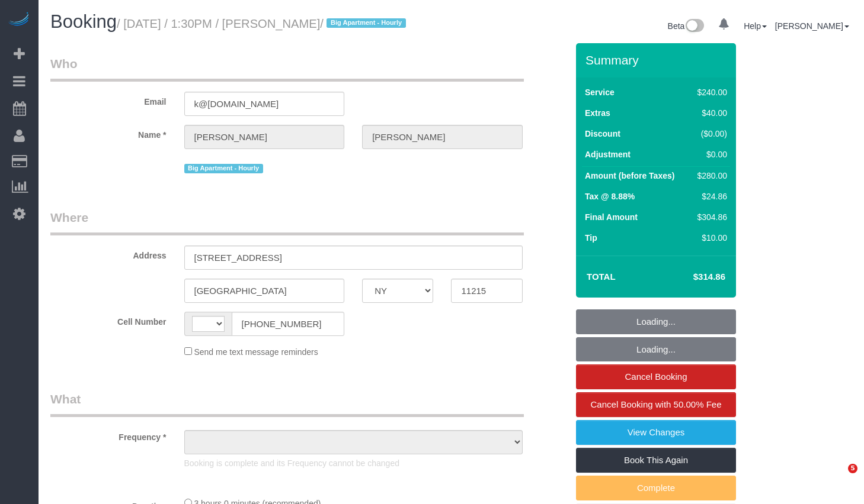 Image resolution: width=864 pixels, height=504 pixels. Describe the element at coordinates (109, 253) in the screenshot. I see `label: Address` at that location.